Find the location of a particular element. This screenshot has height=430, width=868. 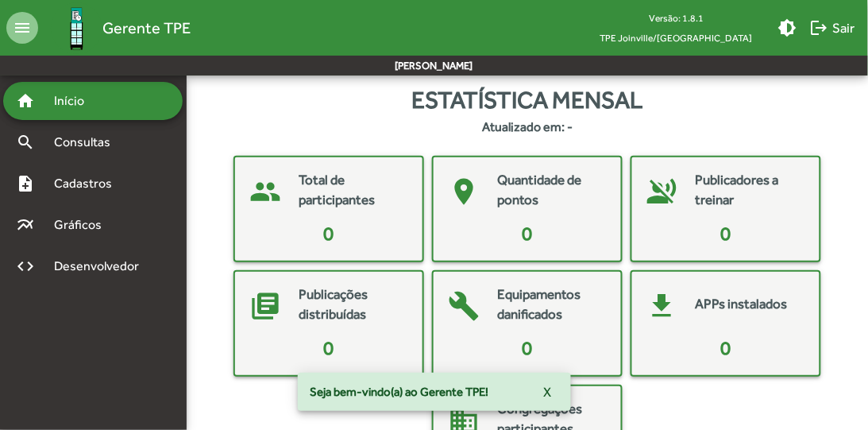

mat-icon: multiline_chart is located at coordinates (25, 225).